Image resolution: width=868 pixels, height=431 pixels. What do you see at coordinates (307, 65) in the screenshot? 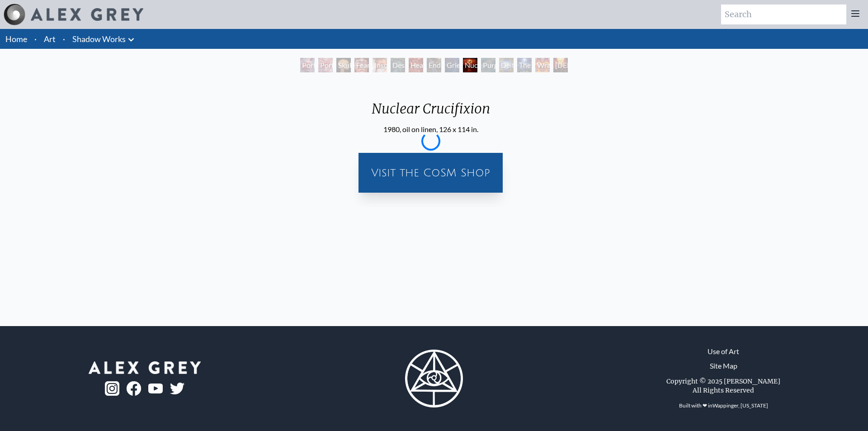
I see `div: Portrait of an Artist 2` at bounding box center [307, 65].